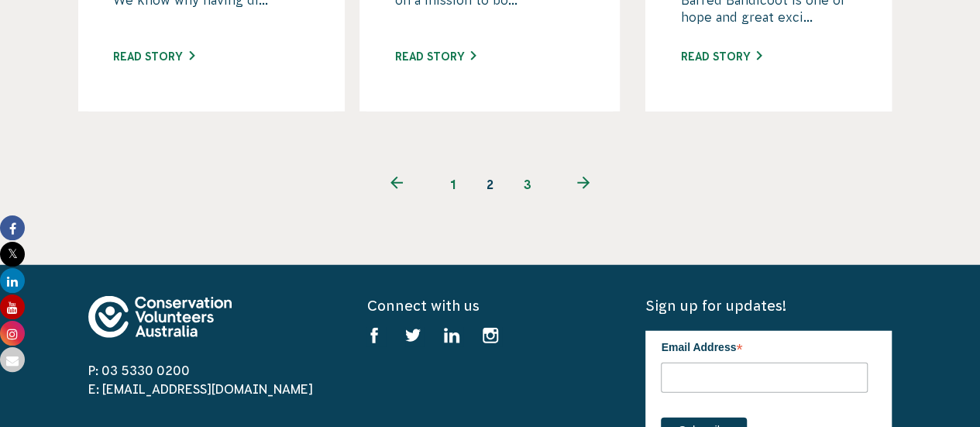 This screenshot has height=427, width=980. Describe the element at coordinates (490, 184) in the screenshot. I see `span: 2` at that location.